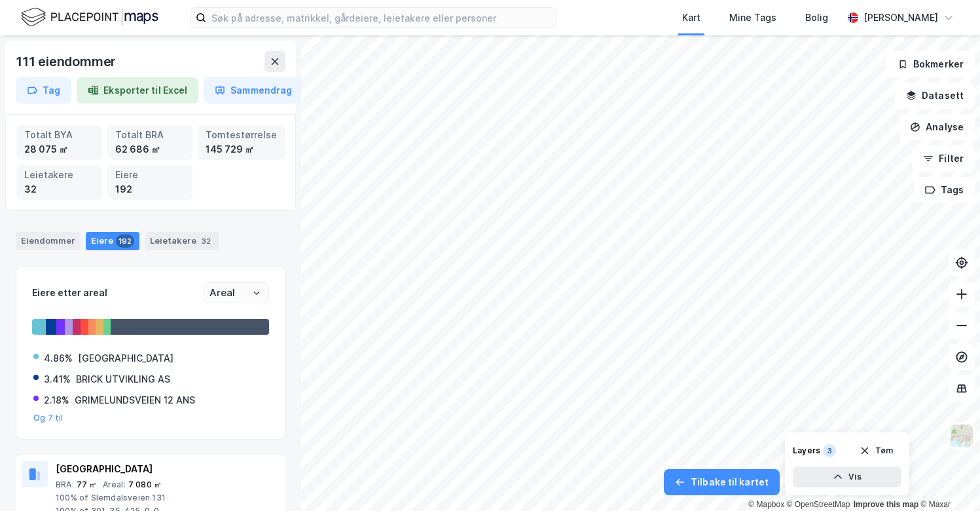 Image resolution: width=980 pixels, height=511 pixels. Describe the element at coordinates (817, 18) in the screenshot. I see `div: Bolig` at that location.